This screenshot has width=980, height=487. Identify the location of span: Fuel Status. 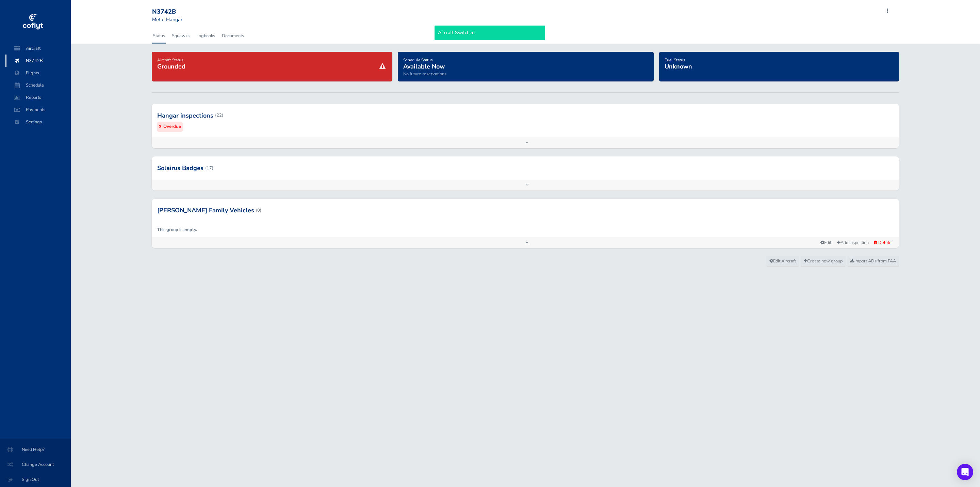
(674, 60).